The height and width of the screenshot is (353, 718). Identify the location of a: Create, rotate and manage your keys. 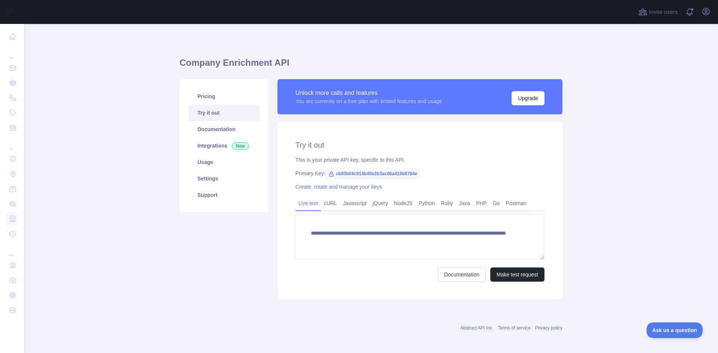
(338, 187).